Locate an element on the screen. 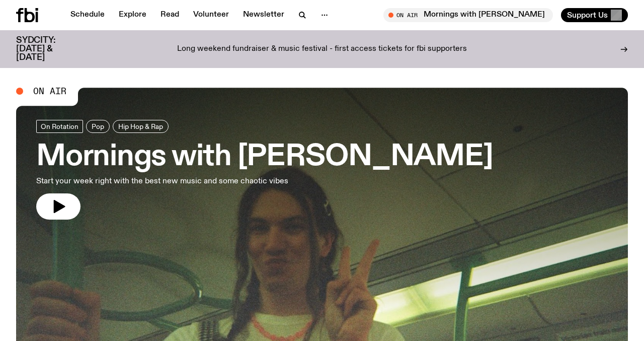  span: On Air is located at coordinates (50, 91).